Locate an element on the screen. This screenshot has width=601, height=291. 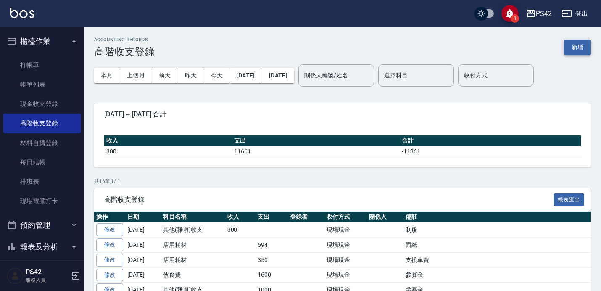
h2: ACCOUNTING RECORDS is located at coordinates (124, 40).